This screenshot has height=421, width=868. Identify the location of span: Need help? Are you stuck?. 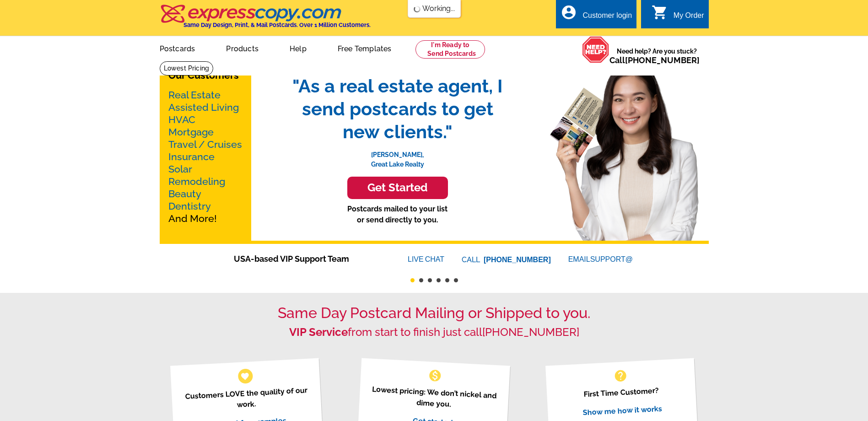
(657, 56).